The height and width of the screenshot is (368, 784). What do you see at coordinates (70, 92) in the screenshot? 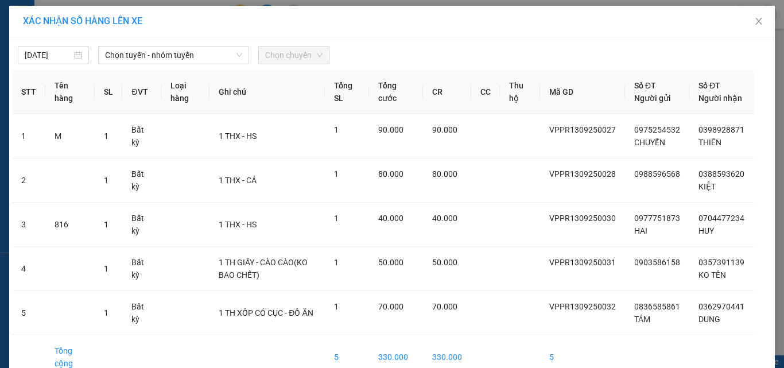
I see `th: Tên hàng` at bounding box center [70, 92].